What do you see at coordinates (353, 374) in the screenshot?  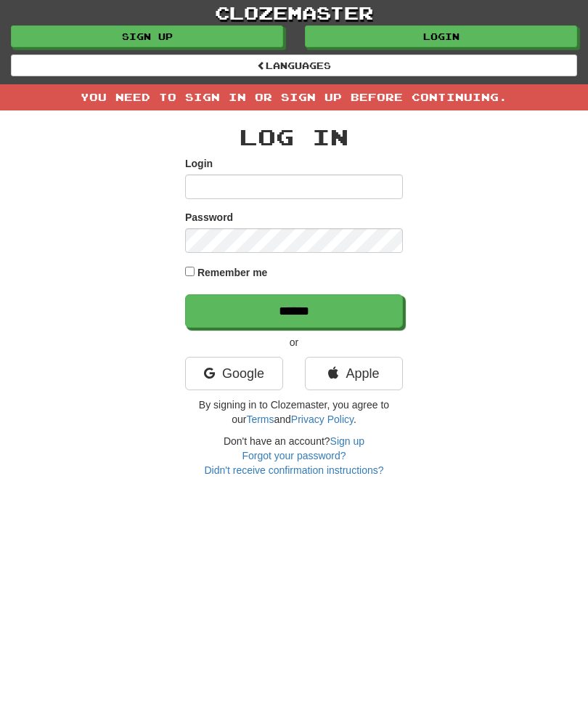 I see `a: Apple` at bounding box center [353, 374].